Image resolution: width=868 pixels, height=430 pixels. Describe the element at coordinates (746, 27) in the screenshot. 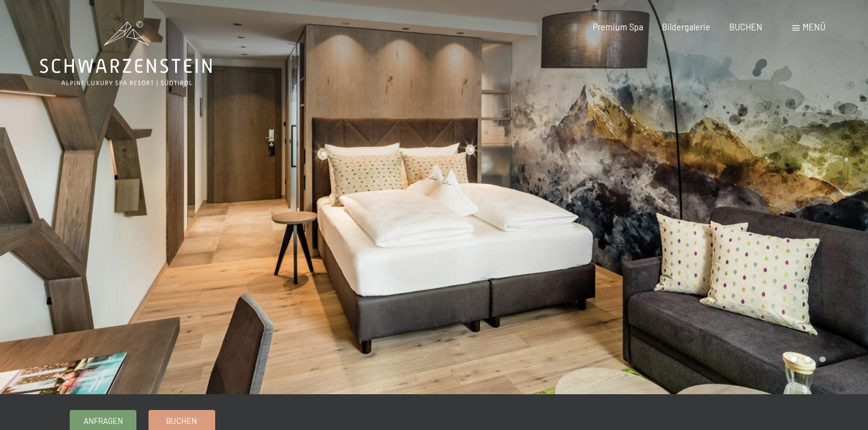

I see `span: BUCHEN` at that location.